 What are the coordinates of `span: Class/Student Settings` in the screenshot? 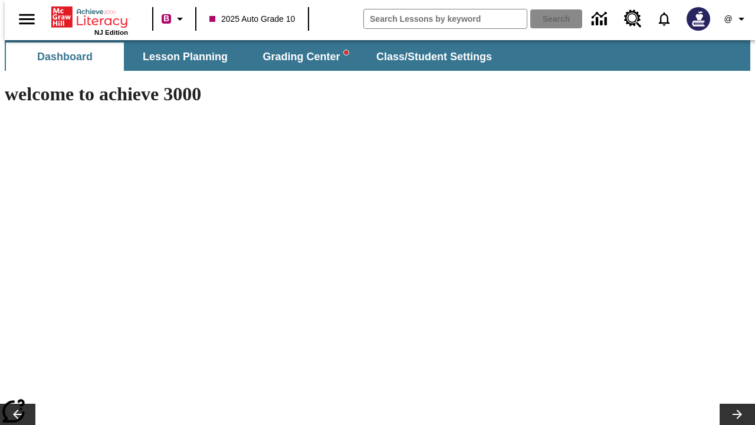 It's located at (434, 57).